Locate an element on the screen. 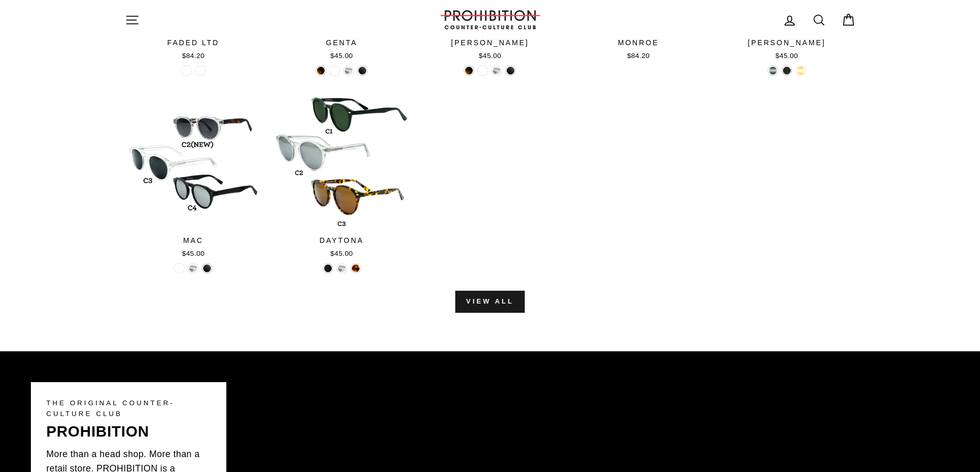 This screenshot has height=472, width=980. div: MAC is located at coordinates (193, 240).